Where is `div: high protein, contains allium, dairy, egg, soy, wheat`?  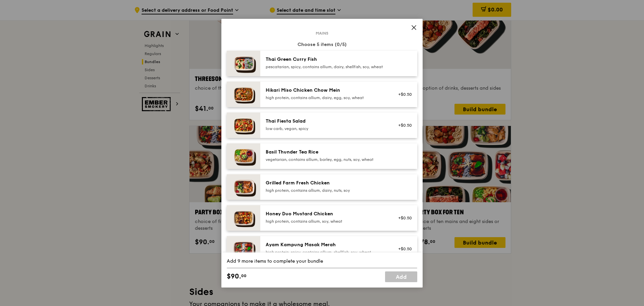 div: high protein, contains allium, dairy, egg, soy, wheat is located at coordinates (325, 98).